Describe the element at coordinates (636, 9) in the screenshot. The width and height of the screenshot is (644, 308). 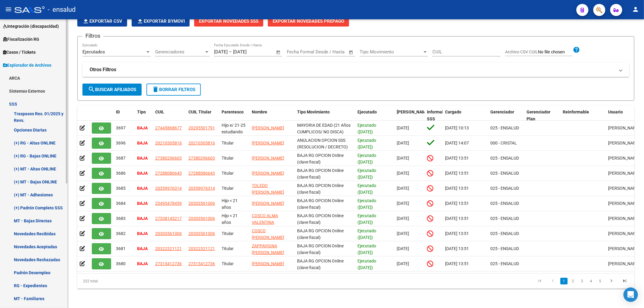
I see `mat-icon: person` at that location.